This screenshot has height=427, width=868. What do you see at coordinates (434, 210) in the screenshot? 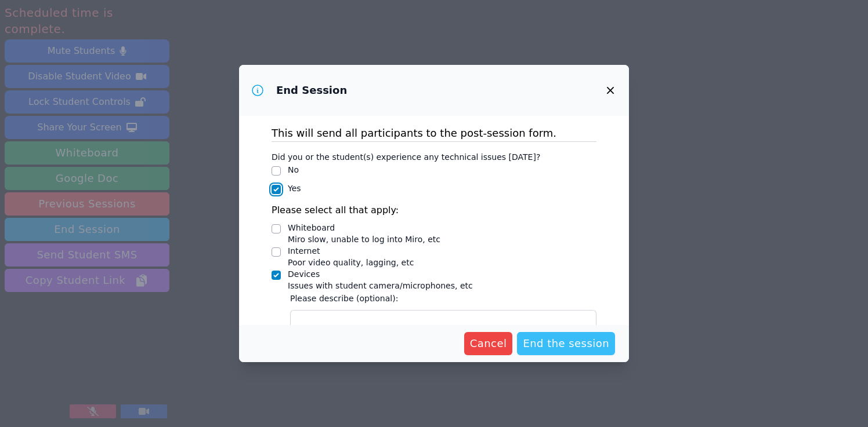
I see `p: Please select all that apply:` at bounding box center [434, 210].